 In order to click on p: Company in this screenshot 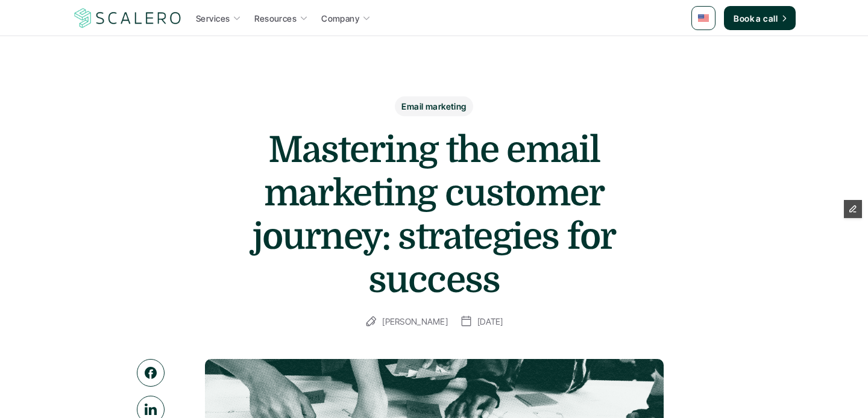, I will do `click(340, 18)`.